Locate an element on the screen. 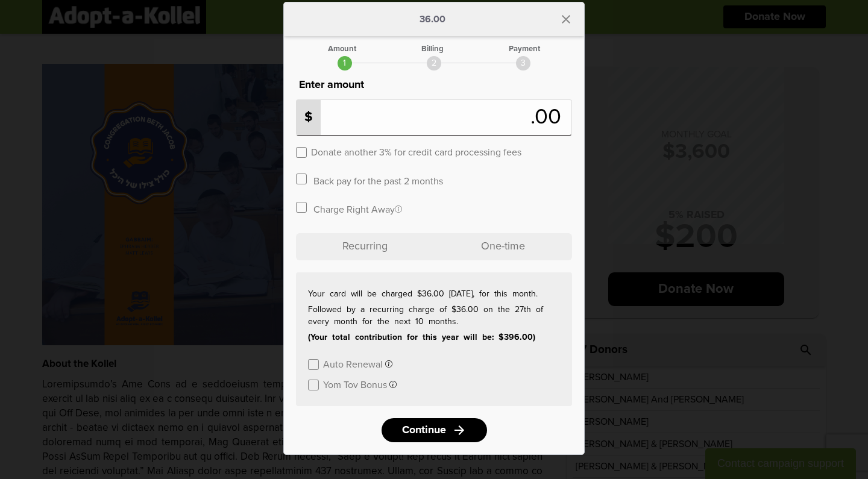 This screenshot has height=479, width=868. a: Continuearrow_forward is located at coordinates (434, 430).